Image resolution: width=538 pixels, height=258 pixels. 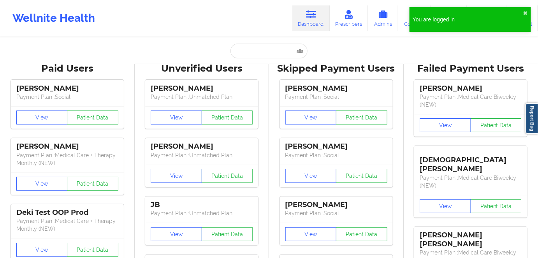 I want to click on div: You are logged in, so click(x=468, y=19).